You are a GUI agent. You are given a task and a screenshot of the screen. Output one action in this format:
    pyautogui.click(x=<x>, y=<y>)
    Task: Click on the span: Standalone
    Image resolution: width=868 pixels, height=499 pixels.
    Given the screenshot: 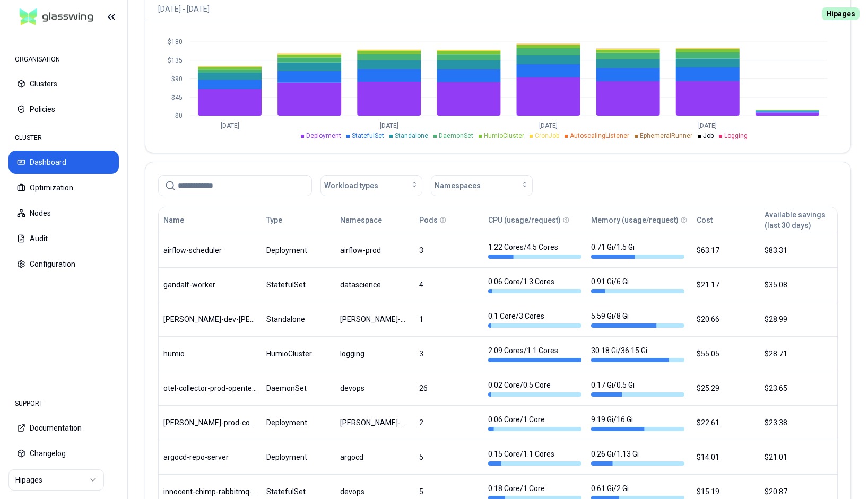 What is the action you would take?
    pyautogui.click(x=411, y=136)
    